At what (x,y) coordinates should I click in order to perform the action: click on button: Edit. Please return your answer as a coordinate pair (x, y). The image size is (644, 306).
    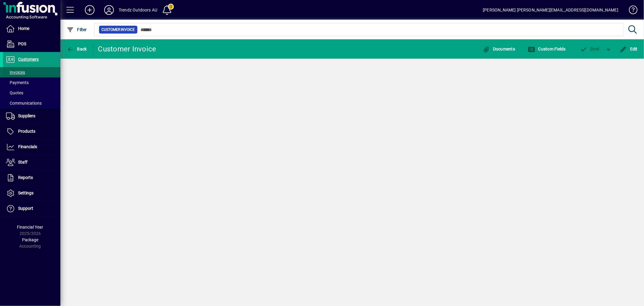
    Looking at the image, I should click on (629, 49).